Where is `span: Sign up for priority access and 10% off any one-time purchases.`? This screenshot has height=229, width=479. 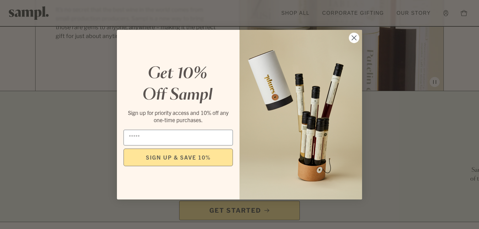
span: Sign up for priority access and 10% off any one-time purchases. is located at coordinates (178, 116).